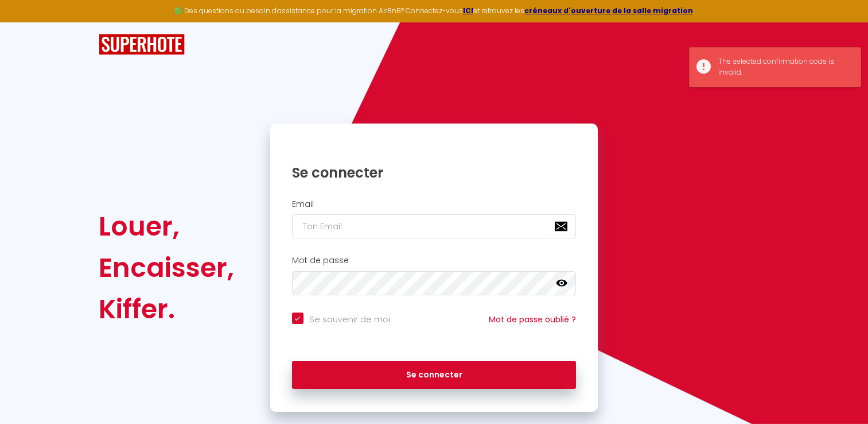  What do you see at coordinates (166, 226) in the screenshot?
I see `div: Louer,` at bounding box center [166, 226].